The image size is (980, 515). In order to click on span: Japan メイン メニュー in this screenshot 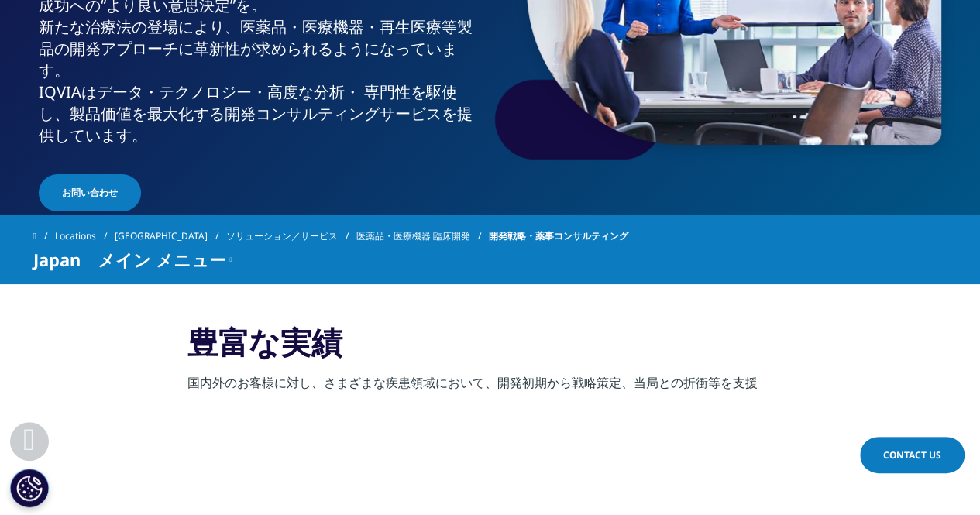, I will do `click(130, 259)`.